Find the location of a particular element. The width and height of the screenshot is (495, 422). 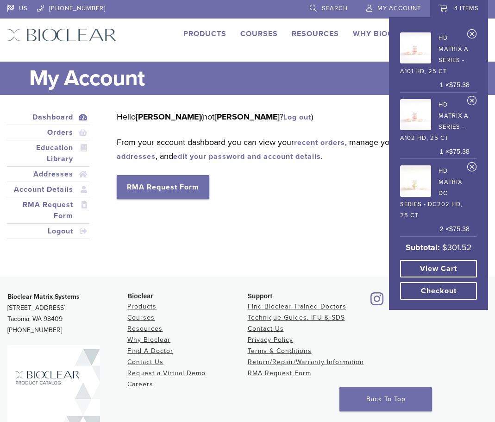

a: Remove HD Matrix DC Series - DC202 HD, 25 ct from cart is located at coordinates (472, 169).